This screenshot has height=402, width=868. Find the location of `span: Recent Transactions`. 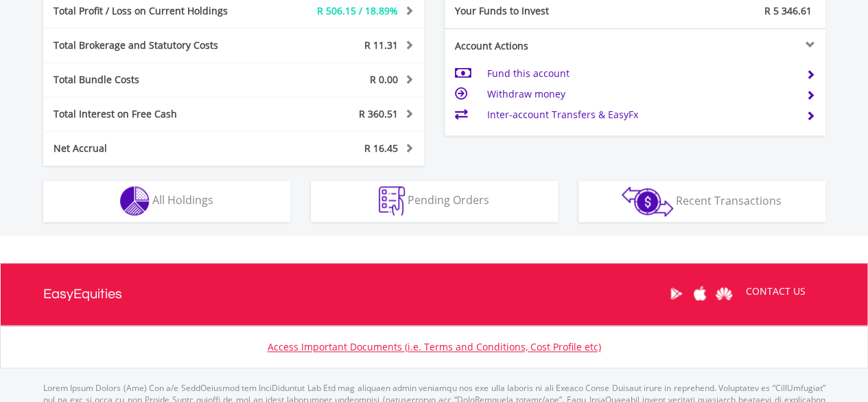

span: Recent Transactions is located at coordinates (729, 200).